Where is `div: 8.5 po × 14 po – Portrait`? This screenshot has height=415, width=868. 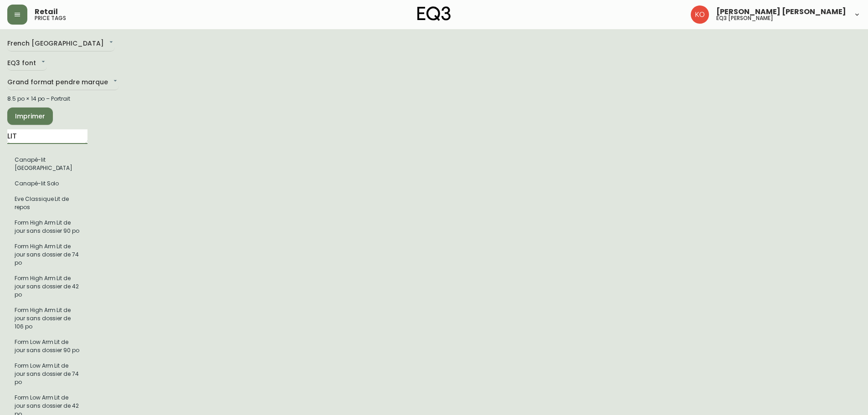 div: 8.5 po × 14 po – Portrait is located at coordinates (48, 99).